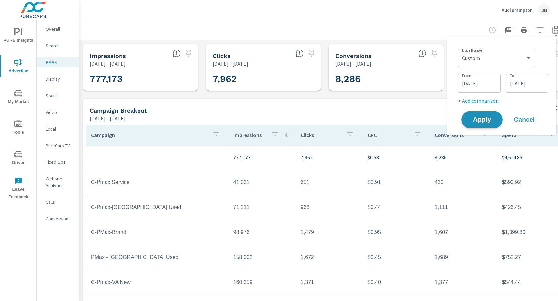 This screenshot has height=301, width=558. I want to click on p: Local, so click(60, 129).